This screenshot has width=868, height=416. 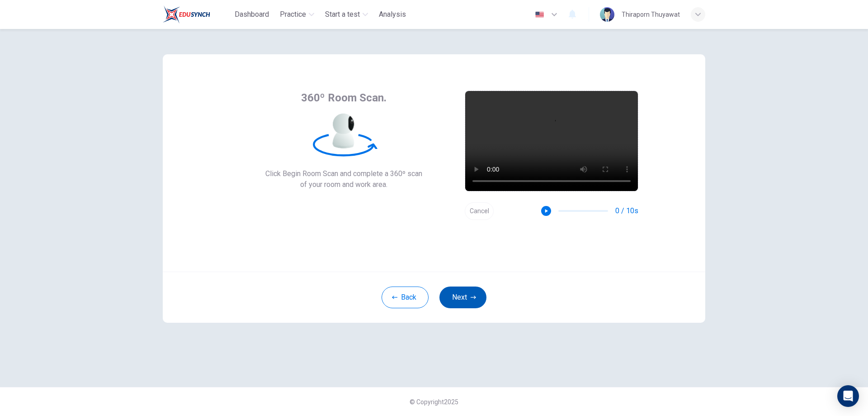 I want to click on button: Cancel, so click(x=479, y=211).